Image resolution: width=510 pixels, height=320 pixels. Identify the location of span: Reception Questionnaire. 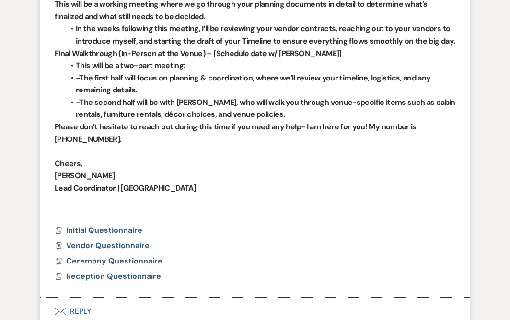
(114, 276).